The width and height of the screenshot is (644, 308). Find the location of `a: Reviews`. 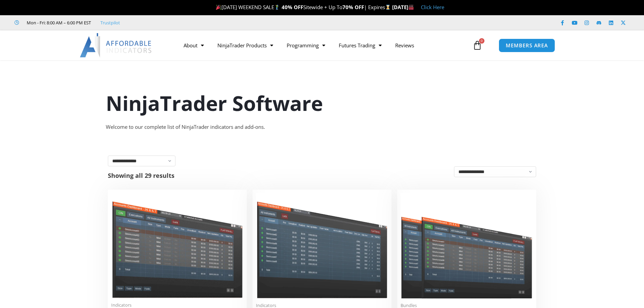

a: Reviews is located at coordinates (404, 45).